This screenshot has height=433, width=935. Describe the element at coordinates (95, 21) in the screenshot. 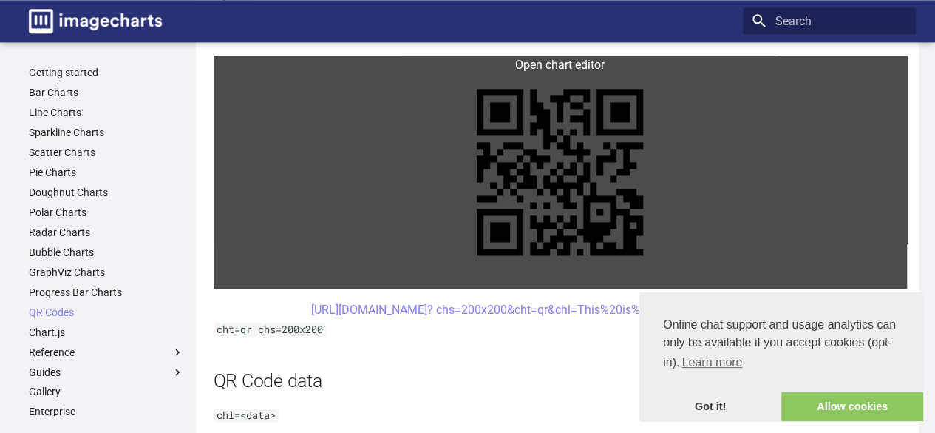

I see `a: Image-Charts documentation` at that location.